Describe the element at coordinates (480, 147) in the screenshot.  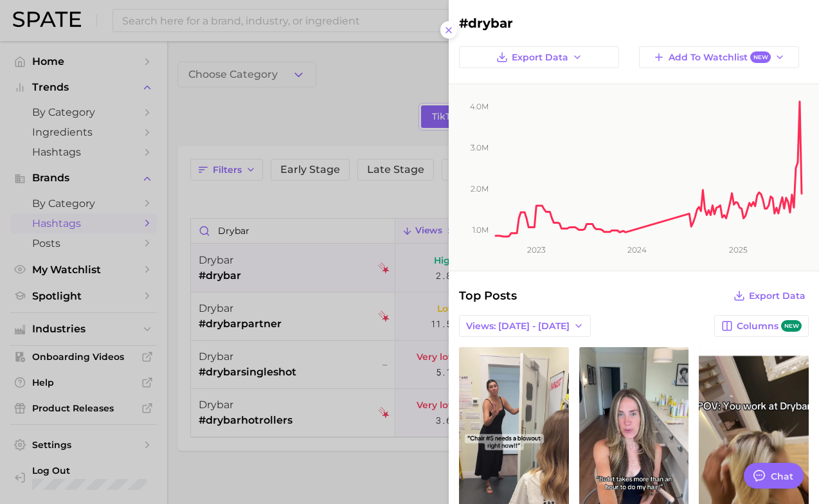
I see `tspan: 3.0m` at that location.